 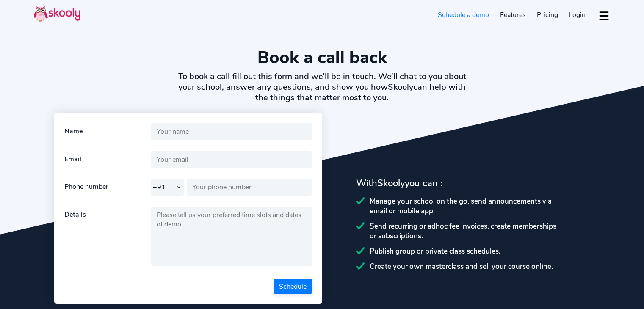 What do you see at coordinates (547, 15) in the screenshot?
I see `a: Pricing` at bounding box center [547, 15].